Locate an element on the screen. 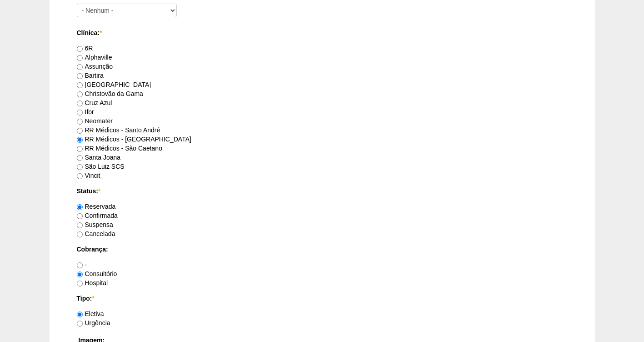  label: Clínica: is located at coordinates (322, 33).